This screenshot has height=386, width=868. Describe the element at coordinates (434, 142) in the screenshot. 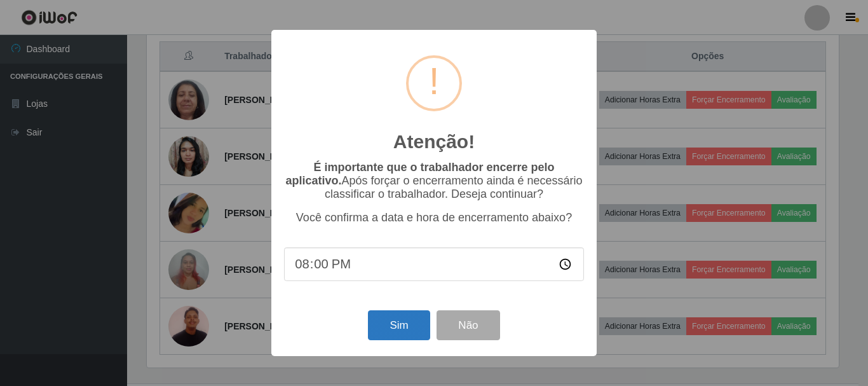

I see `h2: Atenção!` at that location.